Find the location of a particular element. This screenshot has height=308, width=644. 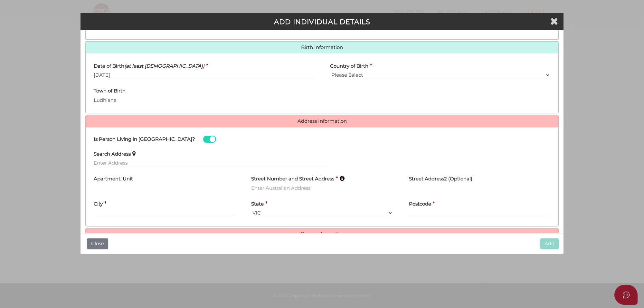

a: Address Information is located at coordinates (322, 121).